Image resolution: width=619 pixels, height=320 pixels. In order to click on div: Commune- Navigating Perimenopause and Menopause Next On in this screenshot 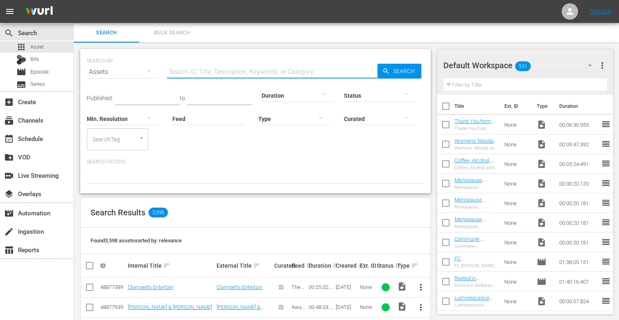, I will do `click(476, 246)`.